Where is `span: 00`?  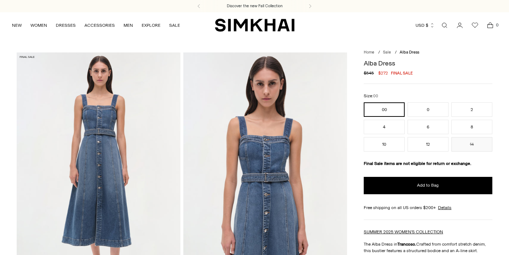
span: 00 is located at coordinates (375, 96).